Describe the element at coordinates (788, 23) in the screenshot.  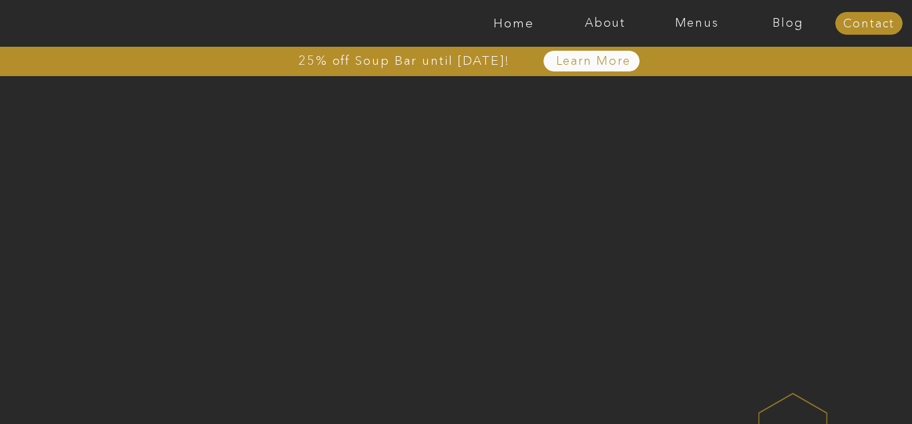
I see `nav: Blog` at that location.